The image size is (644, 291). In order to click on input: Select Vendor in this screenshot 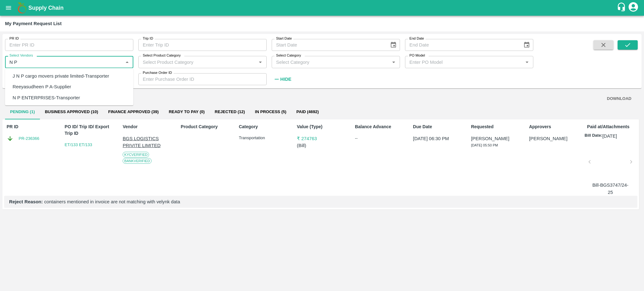, I will do `click(64, 62)`.